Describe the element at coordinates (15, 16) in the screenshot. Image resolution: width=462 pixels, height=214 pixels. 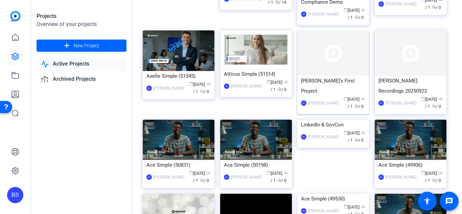
I see `img: blue-gradient.svg` at that location.